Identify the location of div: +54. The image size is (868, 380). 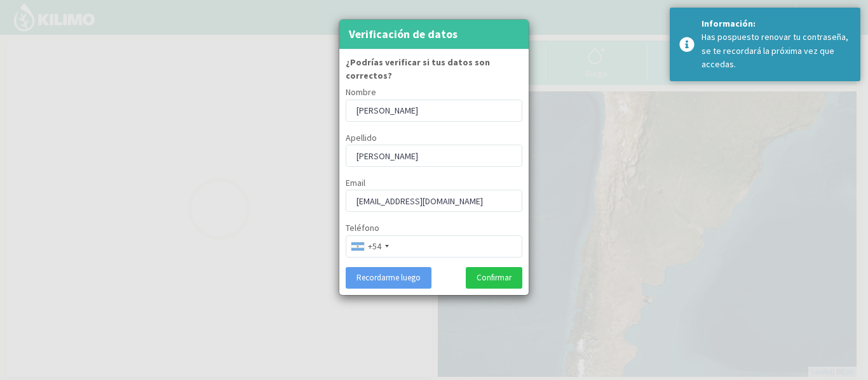
(374, 246).